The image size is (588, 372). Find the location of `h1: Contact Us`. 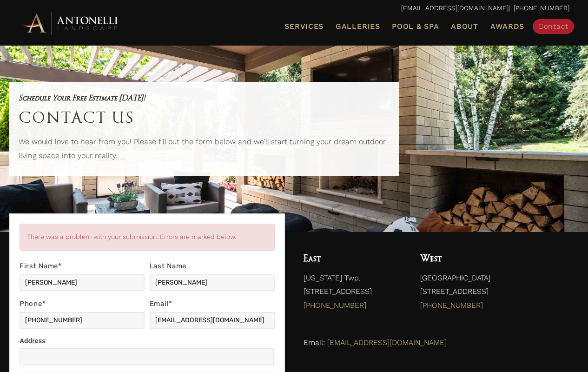

h1: Contact Us is located at coordinates (204, 118).